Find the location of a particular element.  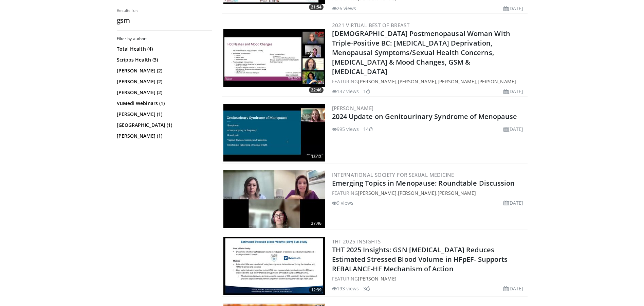

li: 995 views is located at coordinates (345, 129).